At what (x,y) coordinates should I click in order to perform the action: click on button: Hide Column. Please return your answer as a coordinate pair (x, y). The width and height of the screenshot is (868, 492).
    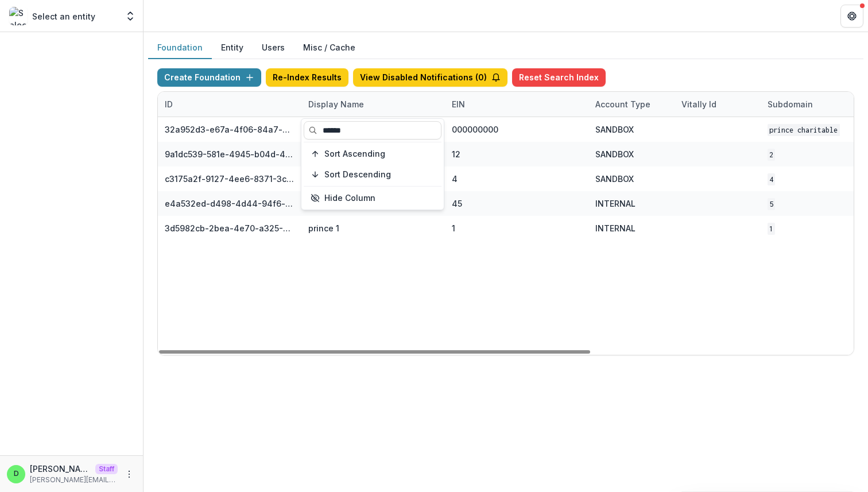
    Looking at the image, I should click on (373, 198).